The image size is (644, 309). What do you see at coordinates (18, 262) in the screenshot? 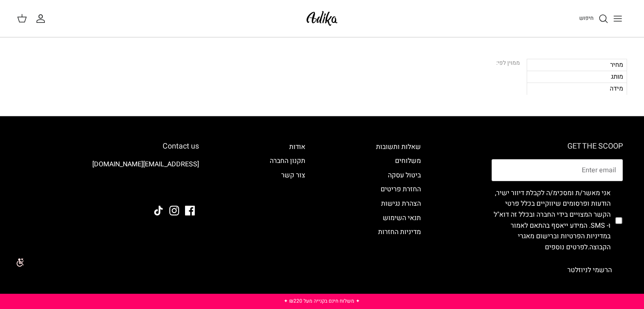
I see `img: accessibility_icon02.svg` at bounding box center [18, 262].